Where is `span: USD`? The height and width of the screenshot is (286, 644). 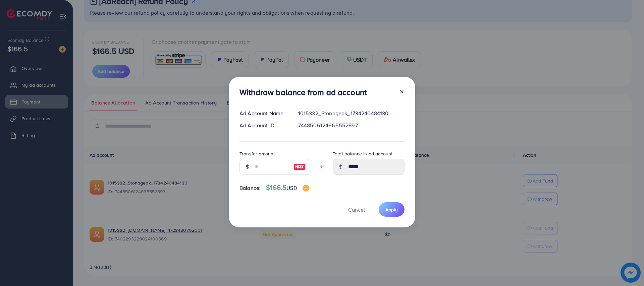 span: USD is located at coordinates (292, 188).